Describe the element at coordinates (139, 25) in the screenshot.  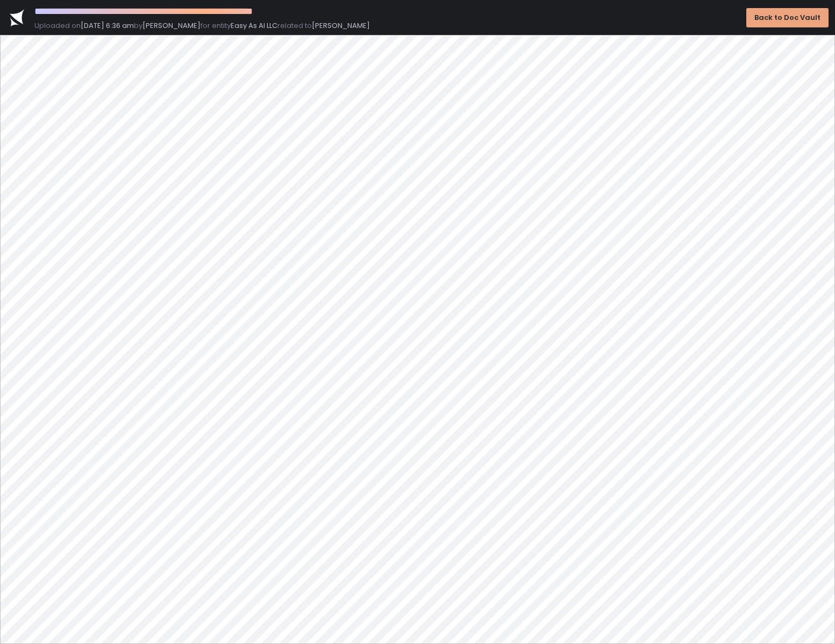
I see `span: by` at that location.